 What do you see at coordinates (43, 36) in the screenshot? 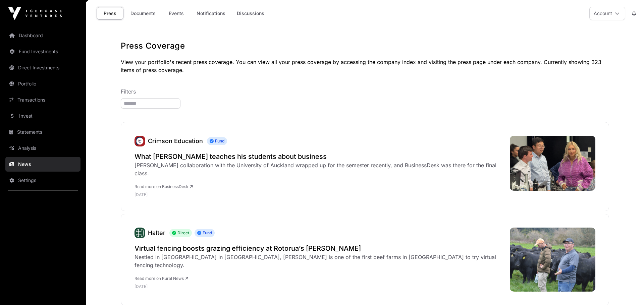
I see `a: Dashboard` at bounding box center [43, 36].